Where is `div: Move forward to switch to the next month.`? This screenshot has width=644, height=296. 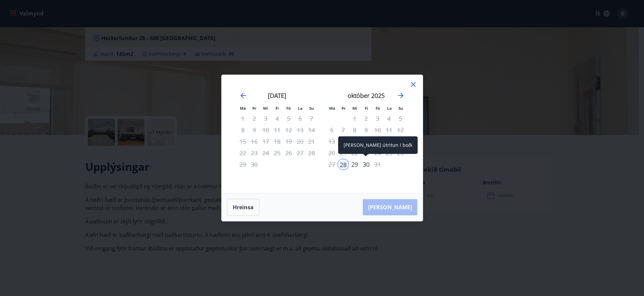 div: Move forward to switch to the next month. is located at coordinates (401, 95).